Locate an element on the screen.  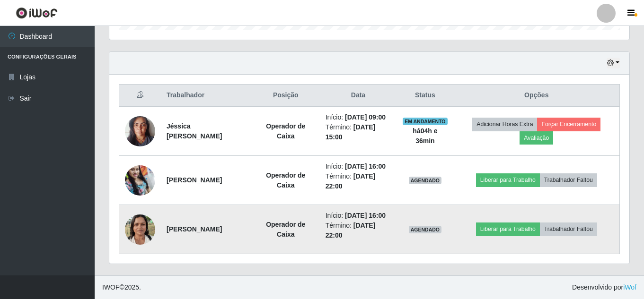
span: © 2025 . is located at coordinates (122, 287).